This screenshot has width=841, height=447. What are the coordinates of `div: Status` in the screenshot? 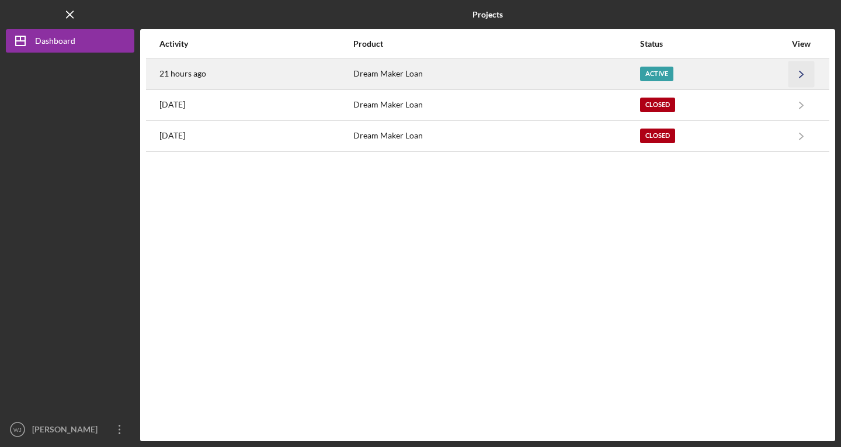 It's located at (713, 44).